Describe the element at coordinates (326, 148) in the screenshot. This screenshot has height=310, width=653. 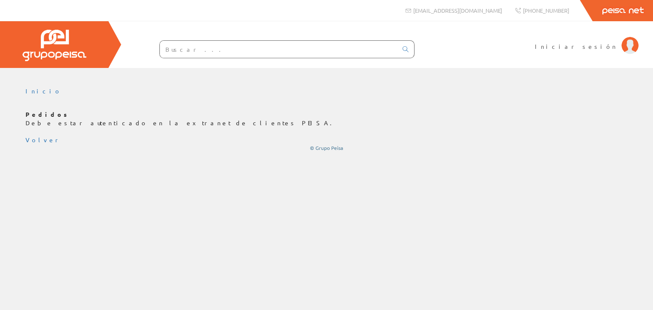
I see `div: © Grupo Peisa` at that location.